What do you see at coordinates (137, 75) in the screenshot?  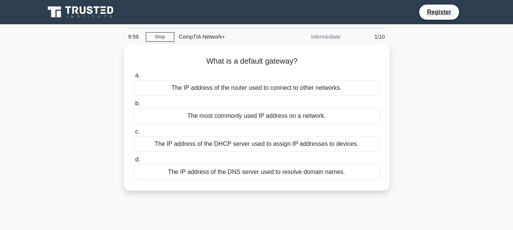 I see `span: a.` at bounding box center [137, 75].